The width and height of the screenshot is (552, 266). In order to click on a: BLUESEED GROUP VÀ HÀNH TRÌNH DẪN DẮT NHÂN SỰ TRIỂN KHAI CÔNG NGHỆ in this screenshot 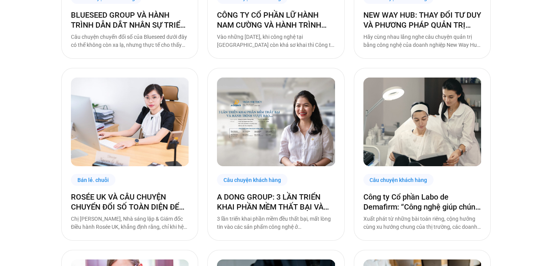, I will do `click(130, 20)`.